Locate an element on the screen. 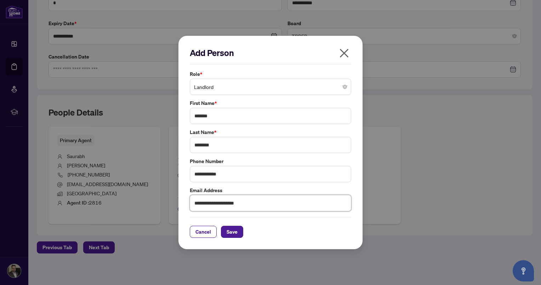 This screenshot has width=541, height=285. span: close-circle is located at coordinates (345, 87).